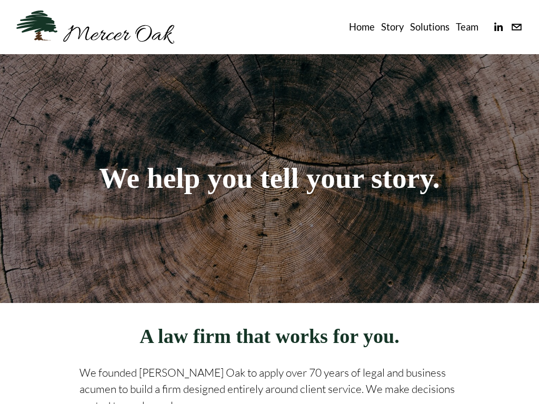 This screenshot has width=539, height=404. I want to click on h1: We help you tell your story., so click(269, 178).